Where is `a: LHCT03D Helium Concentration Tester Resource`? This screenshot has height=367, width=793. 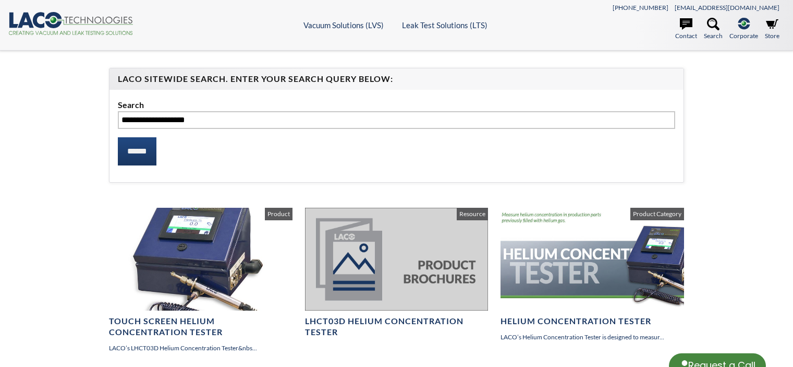
a: LHCT03D Helium Concentration Tester Resource is located at coordinates (397, 272).